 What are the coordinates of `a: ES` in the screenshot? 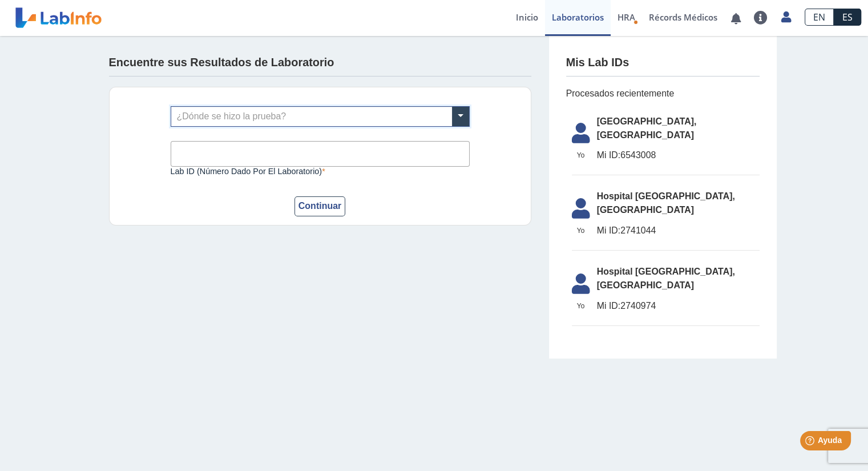 It's located at (848, 17).